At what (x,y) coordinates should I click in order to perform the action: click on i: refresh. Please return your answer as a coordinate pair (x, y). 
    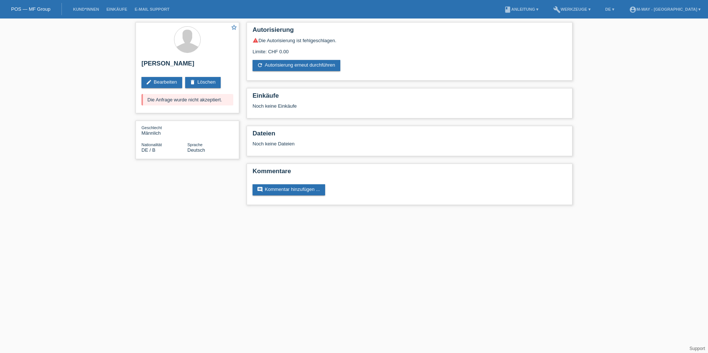
    Looking at the image, I should click on (260, 65).